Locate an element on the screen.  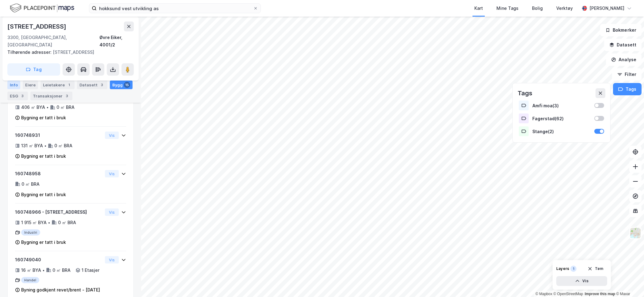
button: Tøm is located at coordinates (595, 269).